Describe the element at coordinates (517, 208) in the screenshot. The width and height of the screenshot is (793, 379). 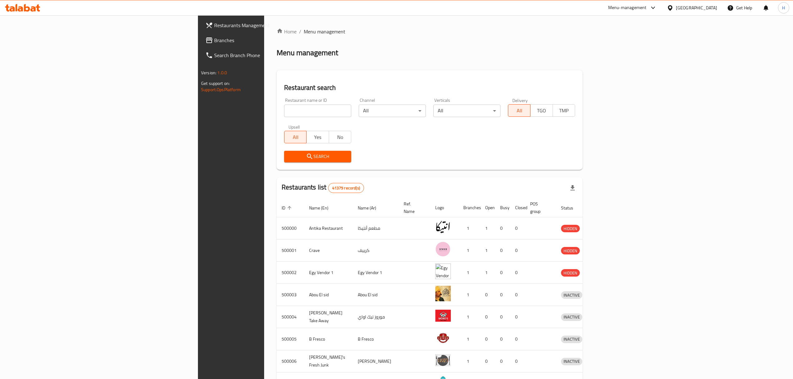
I see `th: Closed` at that location.